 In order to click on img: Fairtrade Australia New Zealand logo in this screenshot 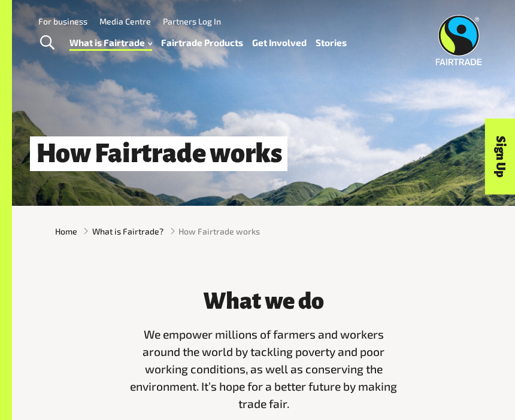, I will do `click(458, 40)`.